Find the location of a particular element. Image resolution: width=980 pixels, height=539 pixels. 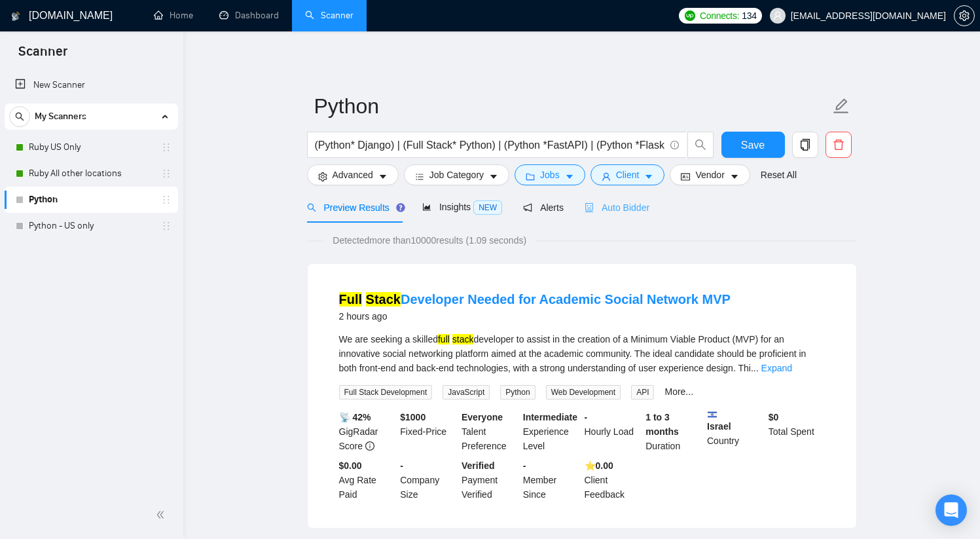

a: More... is located at coordinates (679, 392).